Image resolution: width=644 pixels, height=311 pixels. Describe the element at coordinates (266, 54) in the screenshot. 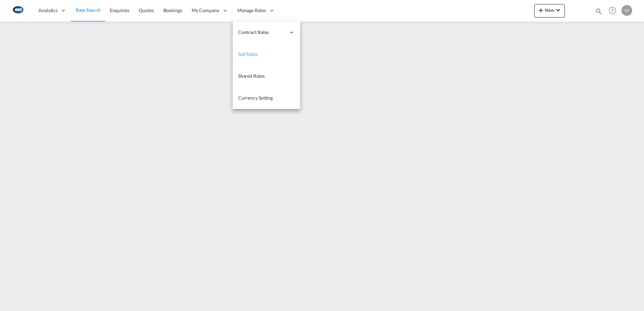

I see `a: Sell Rates` at that location.